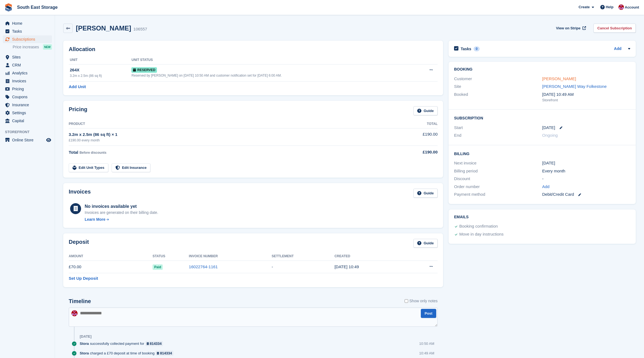 Image resolution: width=644 pixels, height=358 pixels. What do you see at coordinates (29, 57) in the screenshot?
I see `span: Sites` at bounding box center [29, 57].